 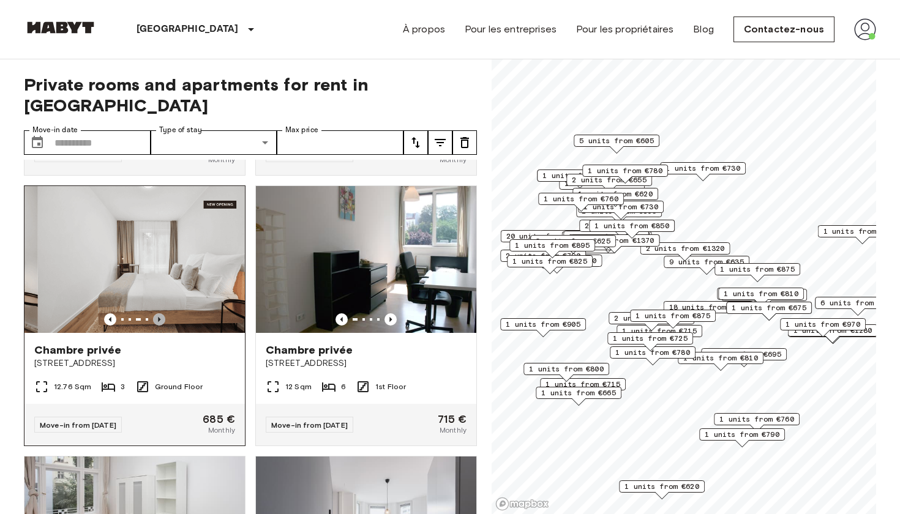 I want to click on span: 9 units from €635, so click(x=706, y=262).